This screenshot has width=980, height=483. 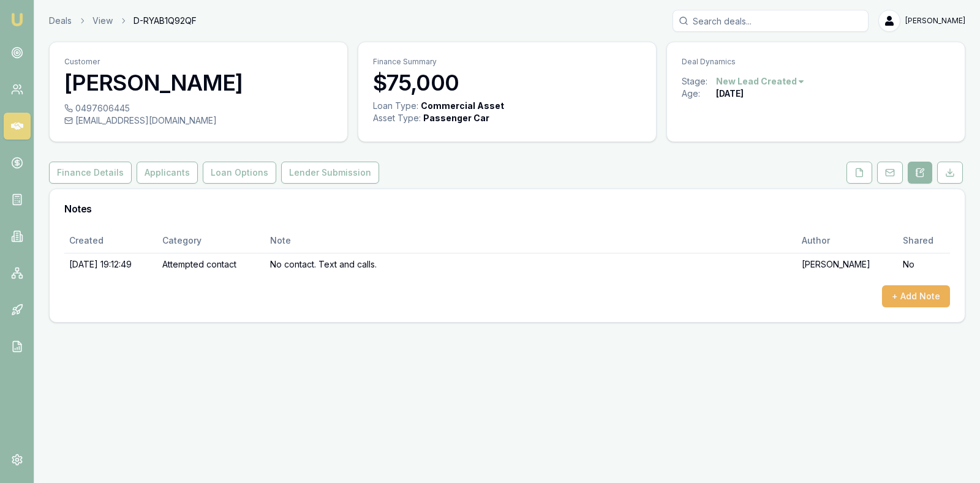 What do you see at coordinates (924, 264) in the screenshot?
I see `td: No` at bounding box center [924, 264].